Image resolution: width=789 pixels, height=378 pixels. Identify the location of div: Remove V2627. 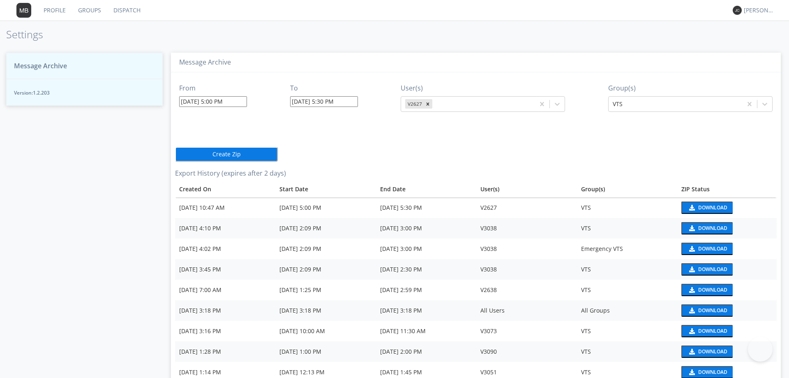
(428, 104).